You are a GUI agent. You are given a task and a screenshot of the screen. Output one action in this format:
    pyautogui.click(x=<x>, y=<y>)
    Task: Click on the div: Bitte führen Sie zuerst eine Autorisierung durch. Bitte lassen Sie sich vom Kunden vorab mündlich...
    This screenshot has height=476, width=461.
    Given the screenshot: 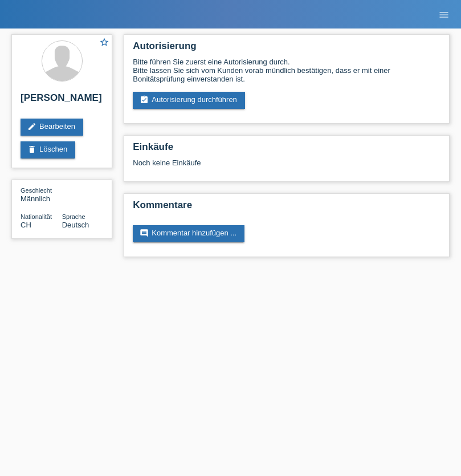 What is the action you would take?
    pyautogui.click(x=287, y=70)
    